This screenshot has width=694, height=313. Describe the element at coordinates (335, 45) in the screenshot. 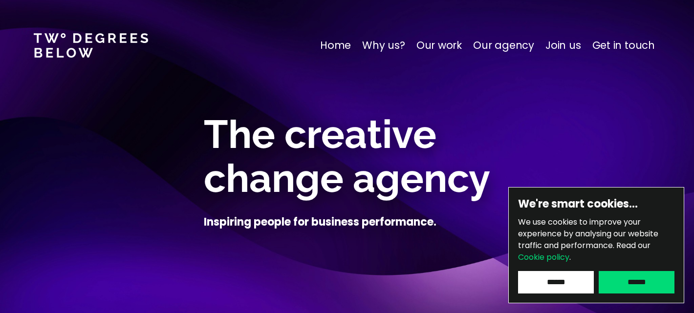

I see `p: Home` at that location.